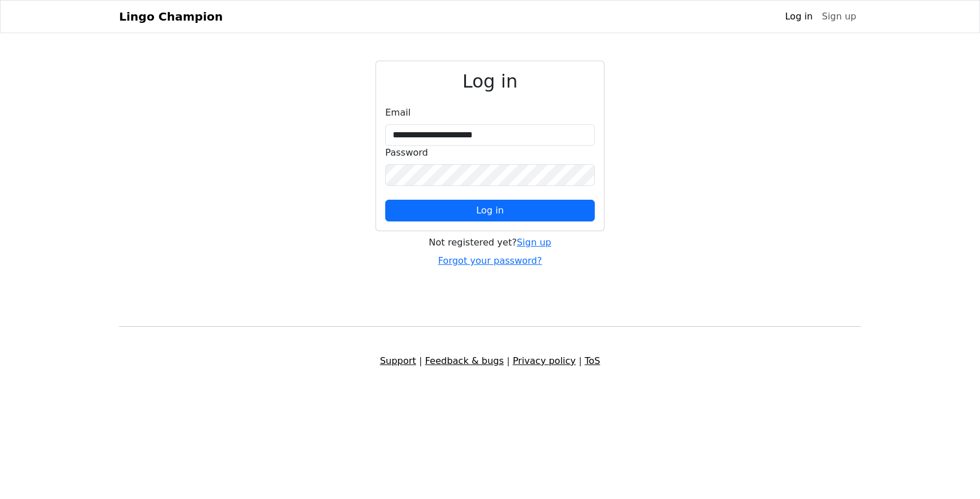  What do you see at coordinates (544, 360) in the screenshot?
I see `a: Privacy policy` at bounding box center [544, 360].